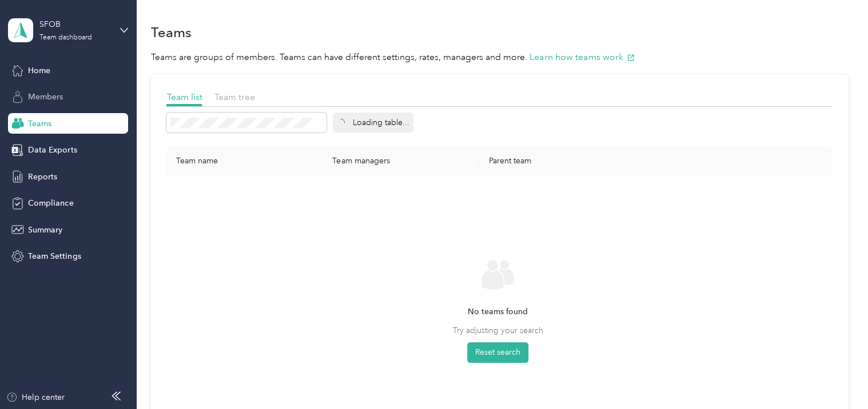  Describe the element at coordinates (39, 70) in the screenshot. I see `span: Home` at that location.